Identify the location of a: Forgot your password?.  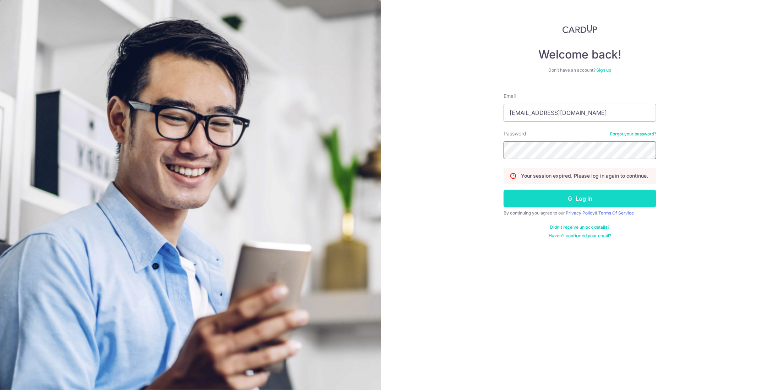
(633, 134).